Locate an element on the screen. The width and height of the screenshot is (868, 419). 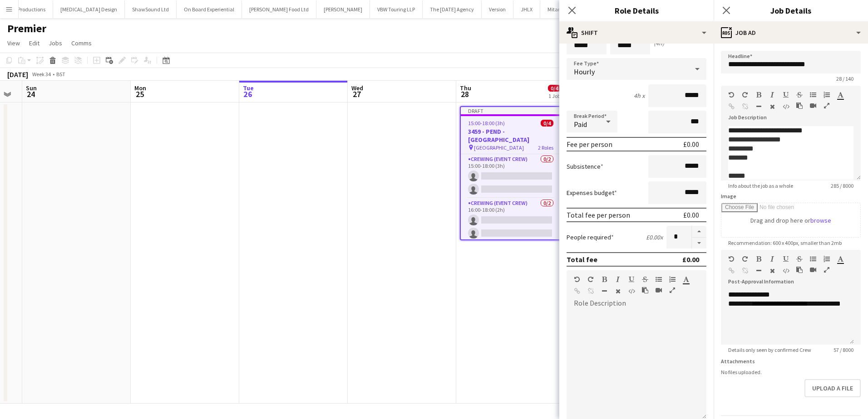
a: Edit is located at coordinates (34, 43).